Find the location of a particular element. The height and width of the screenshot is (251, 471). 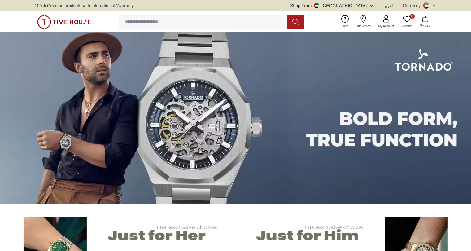

div: Currency is located at coordinates (413, 6).